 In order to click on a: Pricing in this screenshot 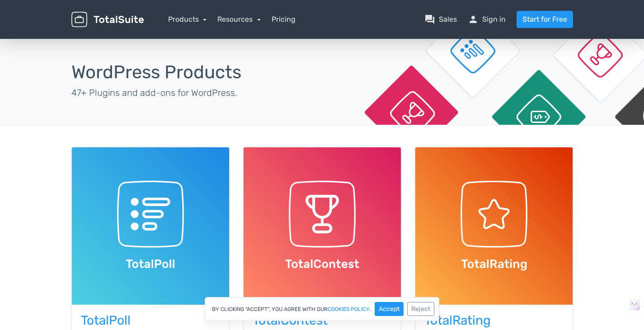, I will do `click(283, 19)`.